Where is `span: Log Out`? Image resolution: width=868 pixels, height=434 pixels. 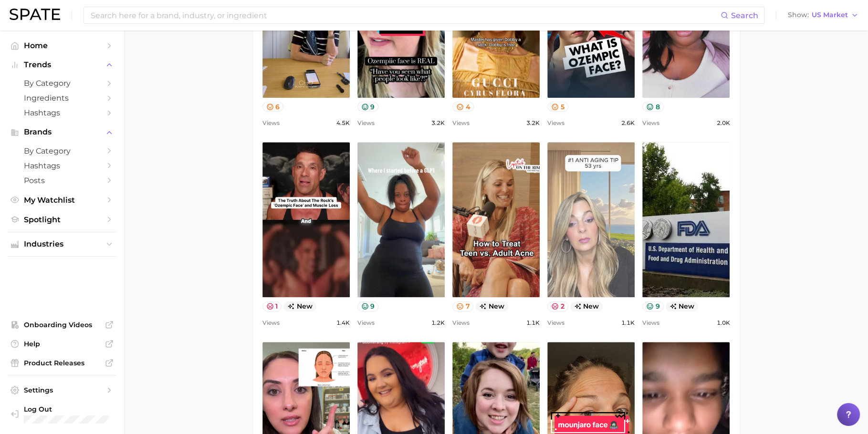 span: Log Out is located at coordinates (66, 410).